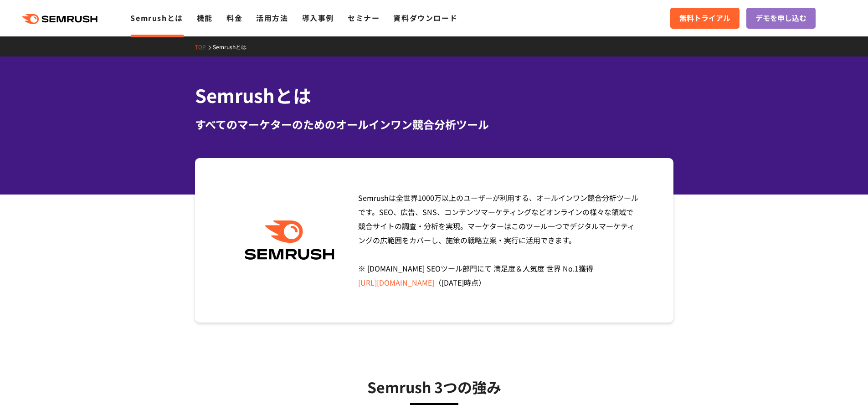 The width and height of the screenshot is (868, 415). What do you see at coordinates (434, 386) in the screenshot?
I see `h3: Semrush 3つの強み` at bounding box center [434, 386].